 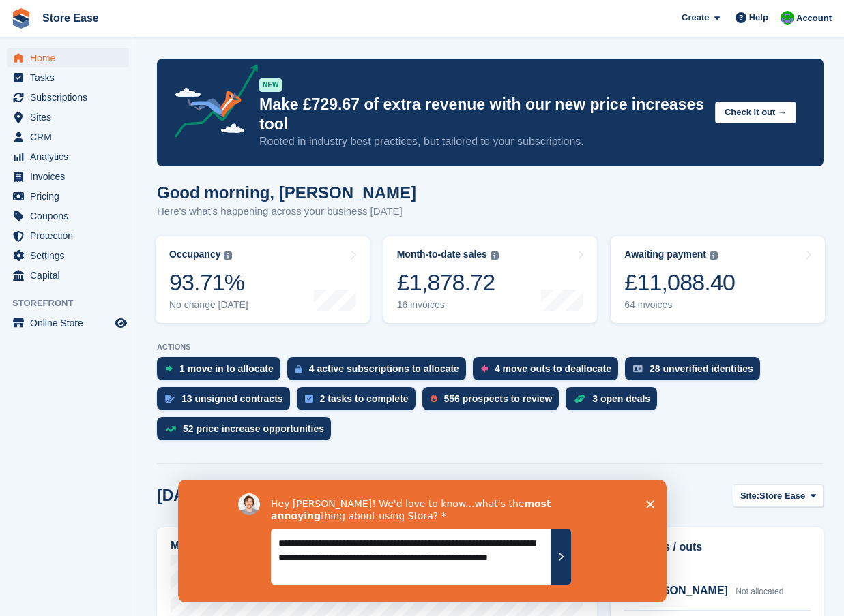 I want to click on h2: Map, so click(x=182, y=547).